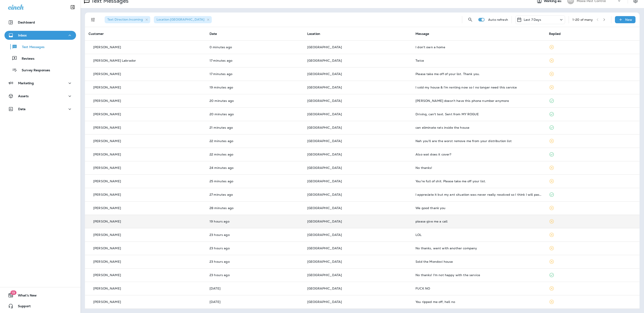  Describe the element at coordinates (583, 20) in the screenshot. I see `div: 1 - 20 of many` at that location.